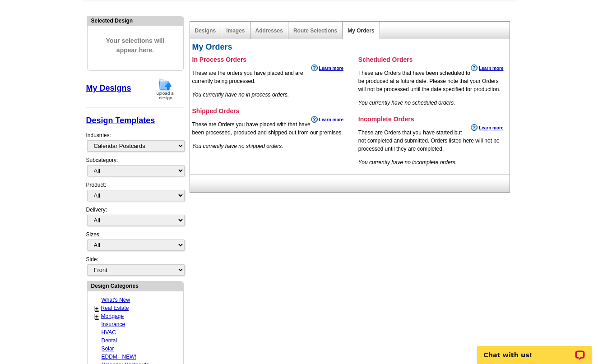 The image size is (598, 364). Describe the element at coordinates (135, 141) in the screenshot. I see `div: Industries:` at that location.